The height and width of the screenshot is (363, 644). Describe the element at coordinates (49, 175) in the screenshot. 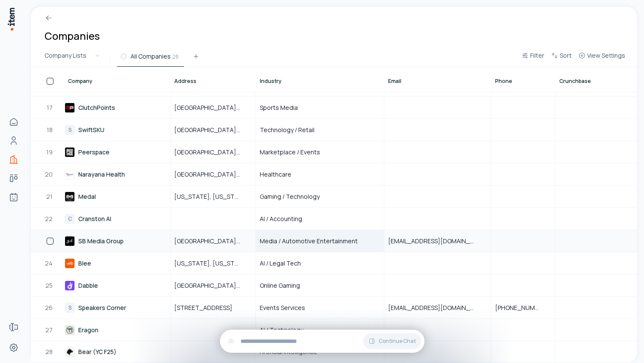

I see `span: 20` at that location.